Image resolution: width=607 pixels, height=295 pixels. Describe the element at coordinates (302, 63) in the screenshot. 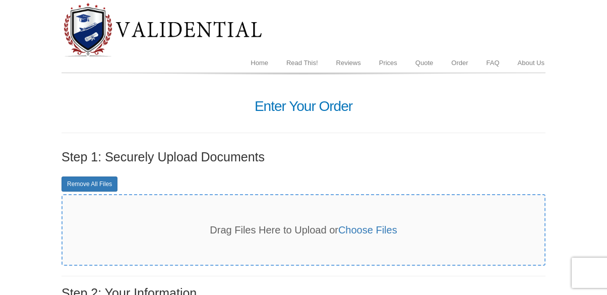

I see `a: Read This!` at that location.